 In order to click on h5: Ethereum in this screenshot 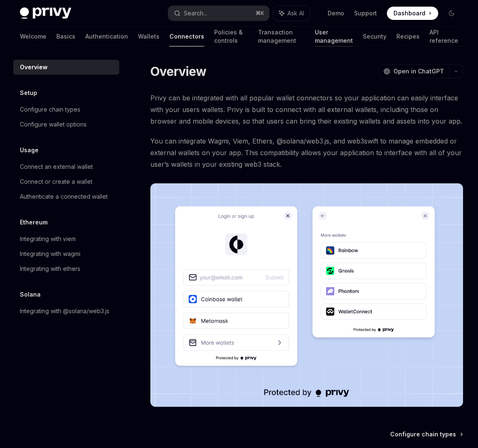, I will do `click(33, 222)`.